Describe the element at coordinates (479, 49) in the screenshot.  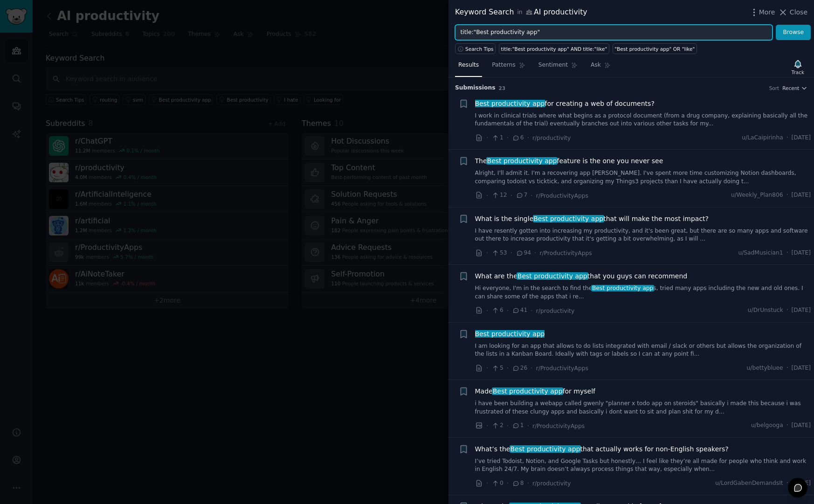
I see `span: Search Tips` at that location.